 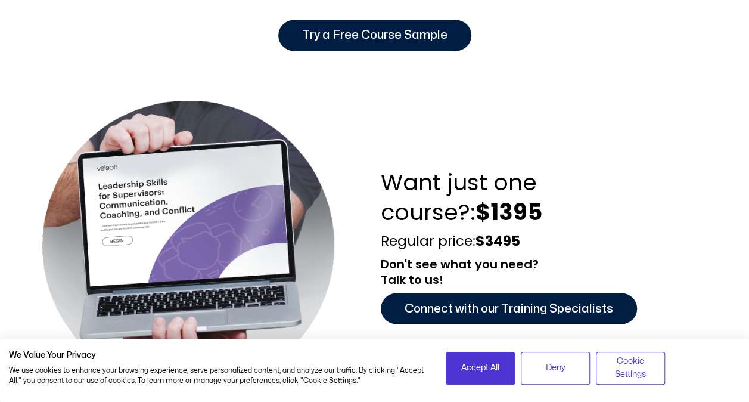 I want to click on span: Try a Free Course Sample, so click(x=375, y=35).